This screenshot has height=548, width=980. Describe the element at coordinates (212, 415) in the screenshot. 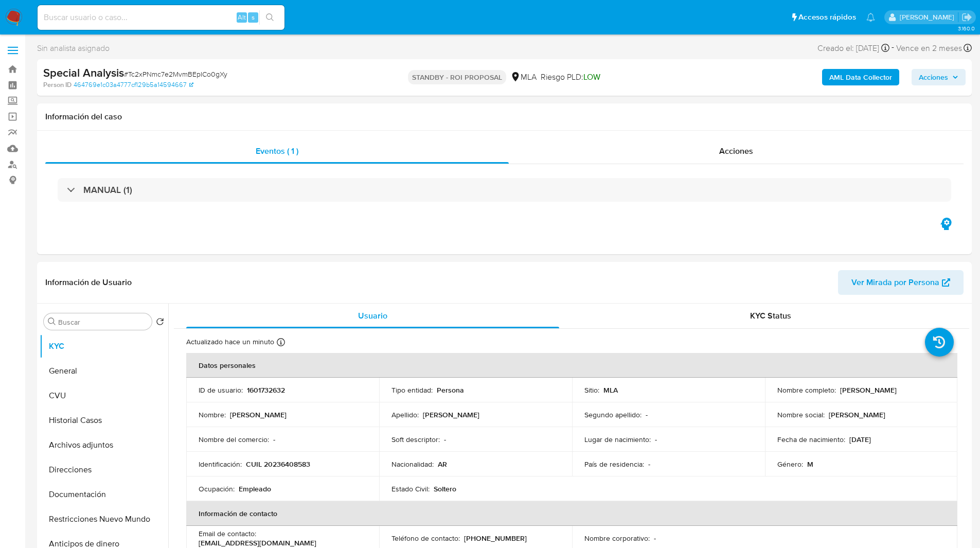

I see `p: Nombre :` at that location.